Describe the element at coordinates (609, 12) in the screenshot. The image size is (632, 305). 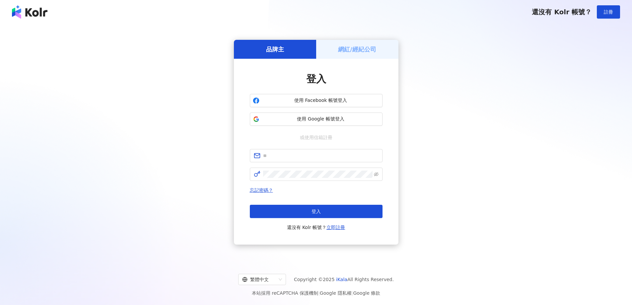
I see `span: 註冊` at that location.